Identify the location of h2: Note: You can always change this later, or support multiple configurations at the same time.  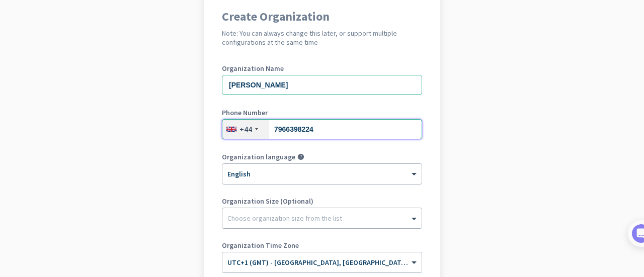
(322, 38).